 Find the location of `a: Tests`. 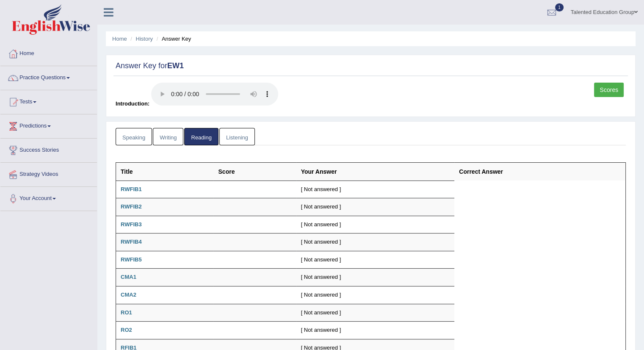

a: Tests is located at coordinates (49, 101).